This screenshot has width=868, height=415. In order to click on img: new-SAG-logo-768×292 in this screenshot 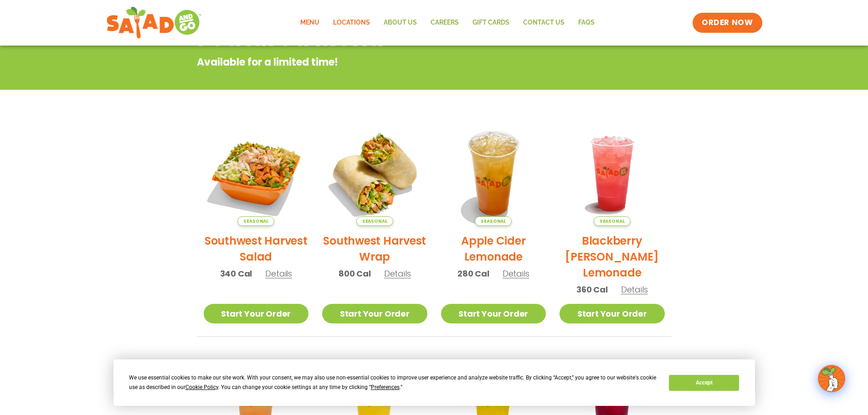, I will do `click(154, 22)`.